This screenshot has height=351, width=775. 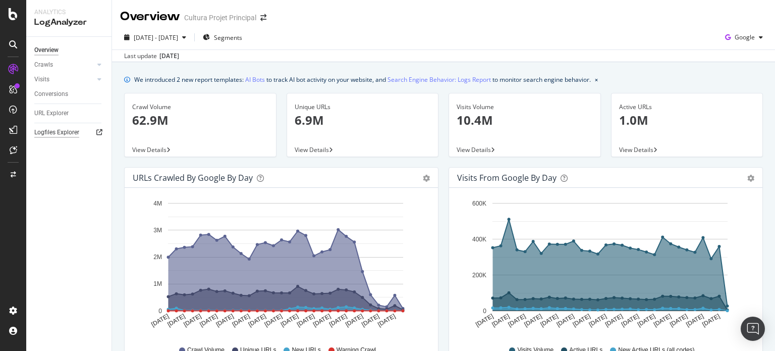 What do you see at coordinates (439, 79) in the screenshot?
I see `a: Search Engine Behavior: Logs Report` at bounding box center [439, 79].